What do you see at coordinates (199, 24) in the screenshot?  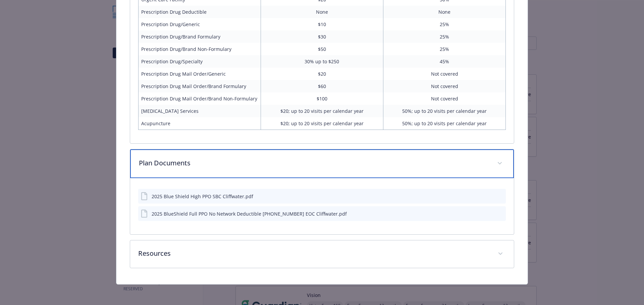 I see `td: Prescription Drug/Generic` at bounding box center [199, 24].